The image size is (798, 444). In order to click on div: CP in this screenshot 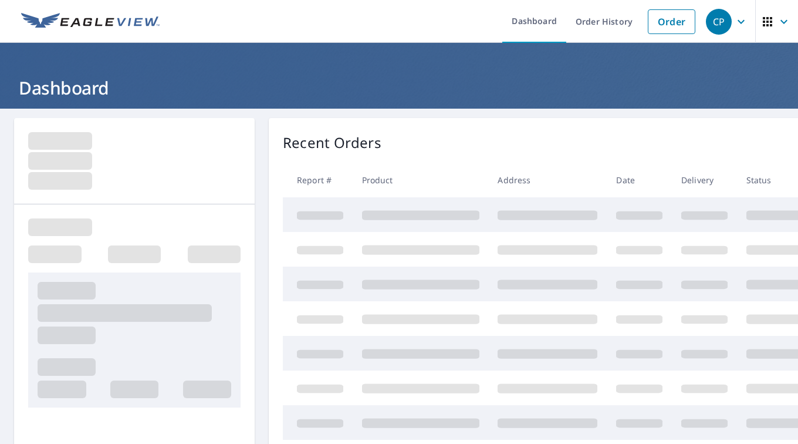, I will do `click(719, 22)`.